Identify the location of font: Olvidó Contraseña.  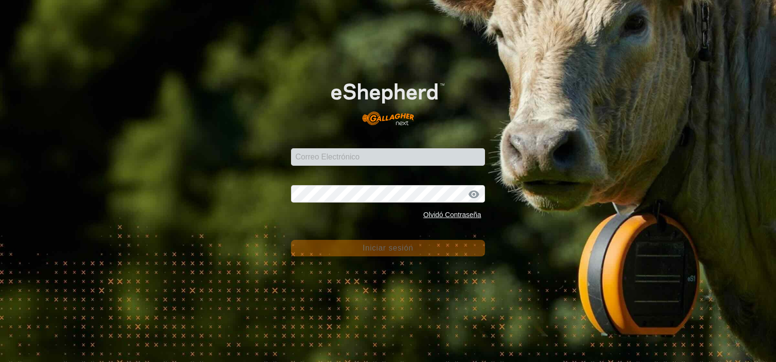
(452, 215).